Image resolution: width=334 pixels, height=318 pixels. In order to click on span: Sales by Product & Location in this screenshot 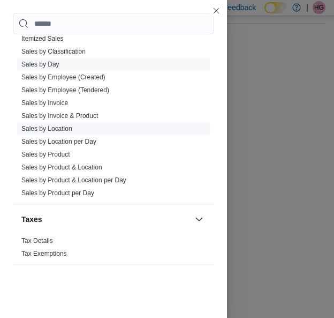, I will do `click(62, 167)`.